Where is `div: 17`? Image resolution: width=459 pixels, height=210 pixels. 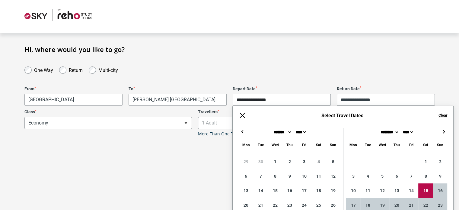 div: 17 is located at coordinates (304, 191).